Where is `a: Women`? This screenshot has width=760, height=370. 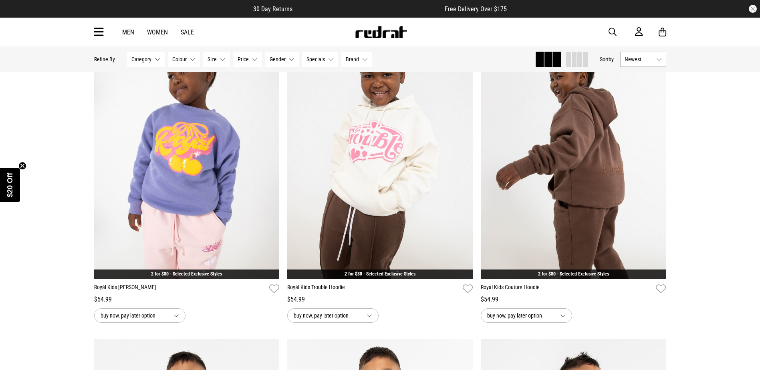
a: Women is located at coordinates (157, 32).